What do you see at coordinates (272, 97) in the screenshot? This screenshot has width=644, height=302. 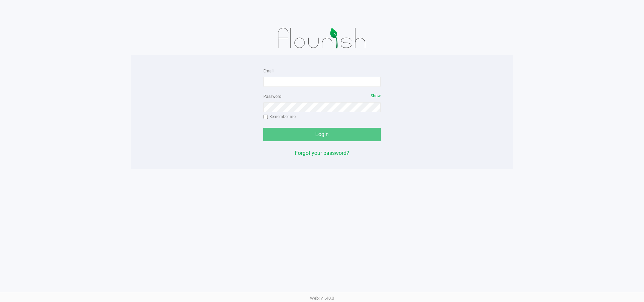 I see `label: Password` at bounding box center [272, 97].